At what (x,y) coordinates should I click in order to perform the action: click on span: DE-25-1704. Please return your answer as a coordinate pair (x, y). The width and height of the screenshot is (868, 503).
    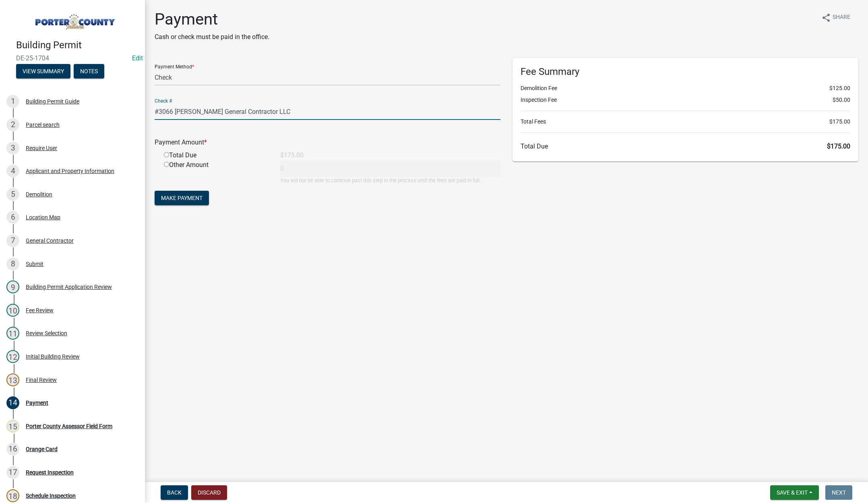
    Looking at the image, I should click on (73, 58).